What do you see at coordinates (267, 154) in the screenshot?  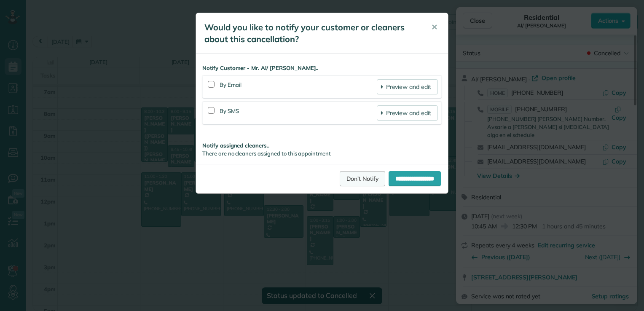 I see `span: There are no cleaners assigned to this appointment` at bounding box center [267, 154].